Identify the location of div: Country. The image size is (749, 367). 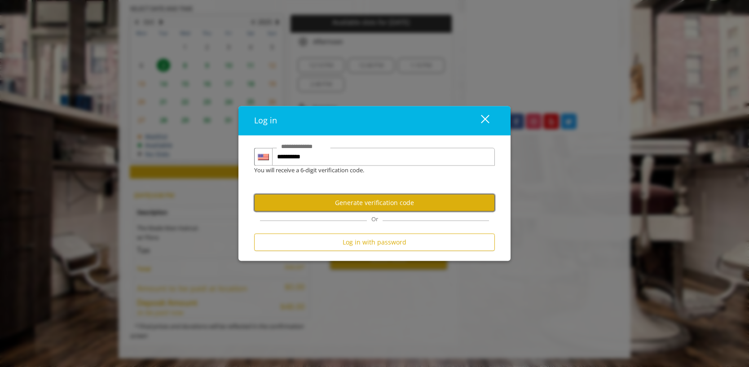
(263, 157).